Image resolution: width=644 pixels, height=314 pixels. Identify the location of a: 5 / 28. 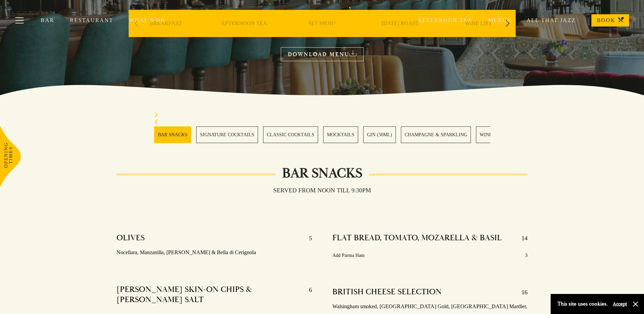
(379, 135).